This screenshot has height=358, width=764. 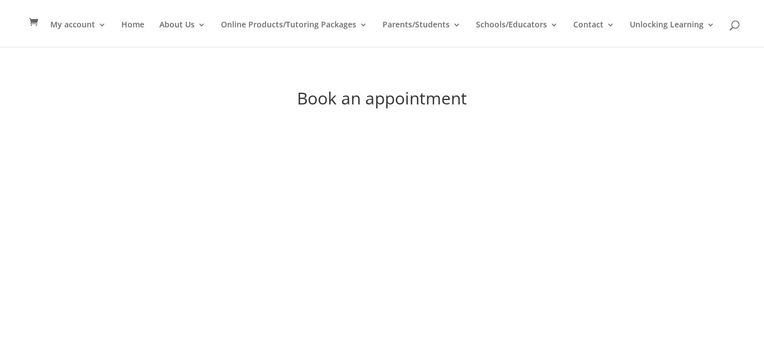 I want to click on h1: Book an appointment, so click(x=382, y=101).